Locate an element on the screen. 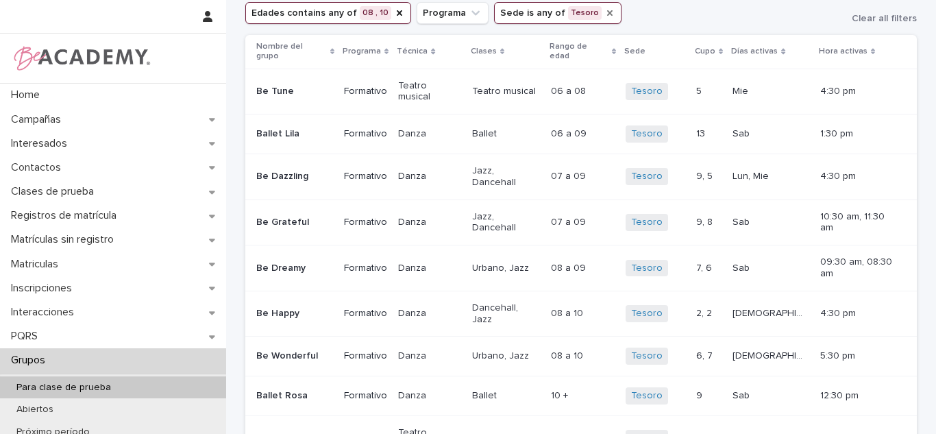 Image resolution: width=936 pixels, height=434 pixels. p: Be Dazzling is located at coordinates (294, 176).